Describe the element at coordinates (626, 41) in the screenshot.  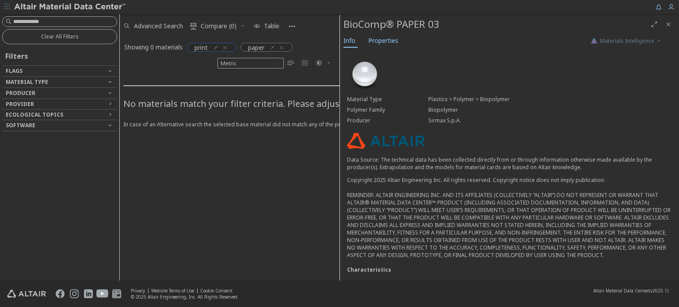
I see `button: AI CopilotMaterials Intelligence` at that location.